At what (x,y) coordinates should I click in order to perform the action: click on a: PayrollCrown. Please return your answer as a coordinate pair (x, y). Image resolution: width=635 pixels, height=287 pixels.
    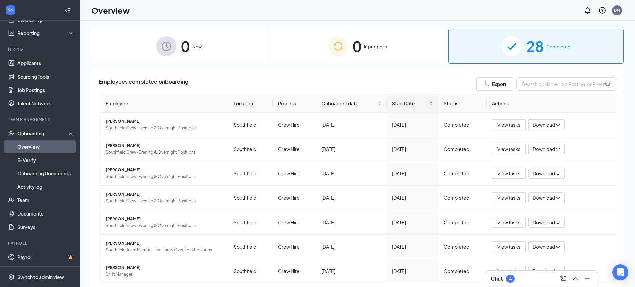
    Looking at the image, I should click on (46, 257).